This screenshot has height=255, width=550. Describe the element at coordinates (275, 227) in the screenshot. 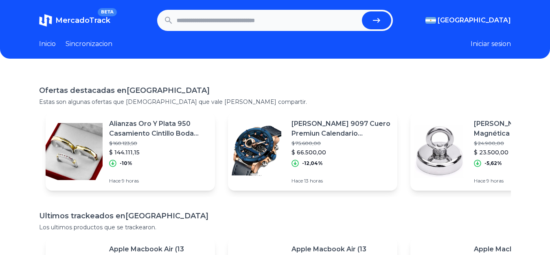

I see `p: Los ultimos productos que se trackearon.` at that location.